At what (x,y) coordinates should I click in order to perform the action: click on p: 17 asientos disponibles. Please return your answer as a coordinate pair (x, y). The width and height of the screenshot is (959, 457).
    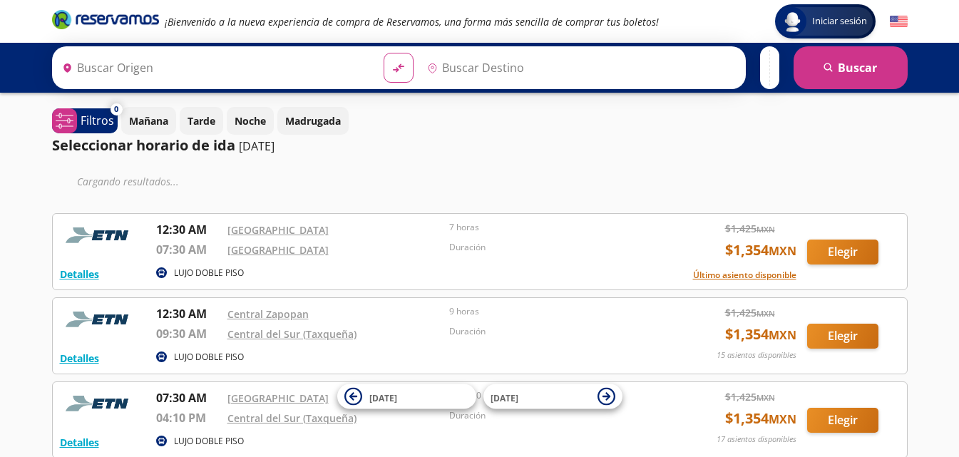
    Looking at the image, I should click on (756, 439).